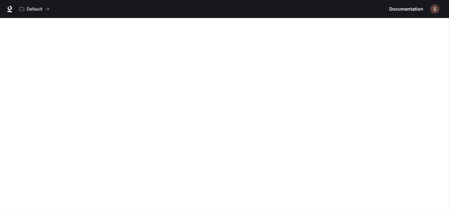 The image size is (449, 211). I want to click on span: Documentation, so click(406, 9).